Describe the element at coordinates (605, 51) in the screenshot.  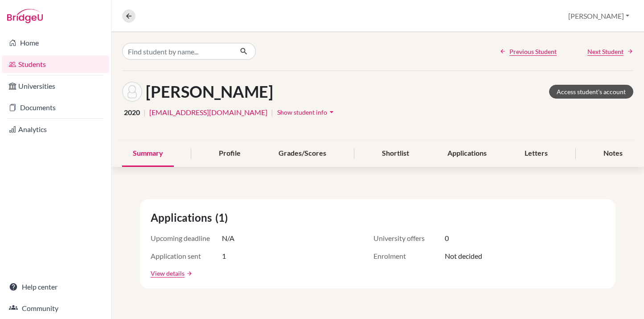
I see `span: Next Student` at that location.